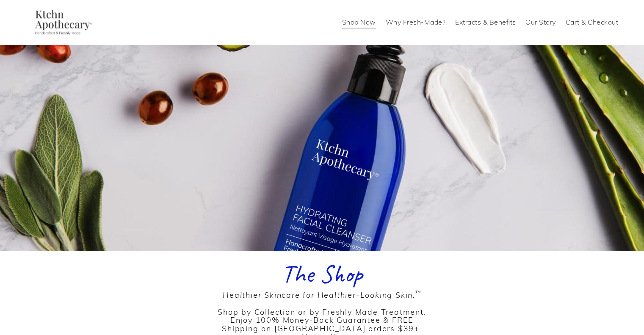 This screenshot has width=644, height=335. Describe the element at coordinates (322, 294) in the screenshot. I see `em: Healthier Skincare for Healthier-Looking Skin.` at that location.